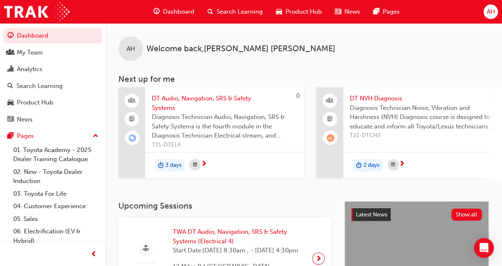  What do you see at coordinates (371, 165) in the screenshot?
I see `span: 2 days` at bounding box center [371, 165].